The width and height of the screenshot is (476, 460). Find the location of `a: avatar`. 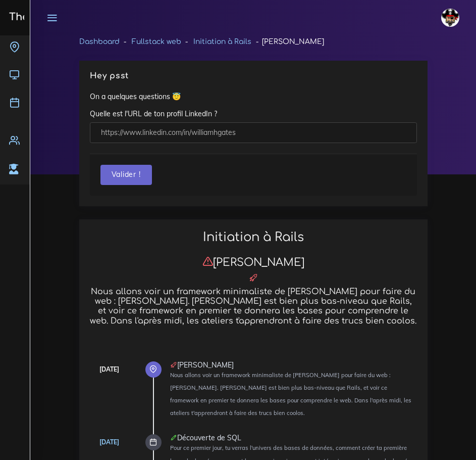

a: avatar is located at coordinates (452, 18).